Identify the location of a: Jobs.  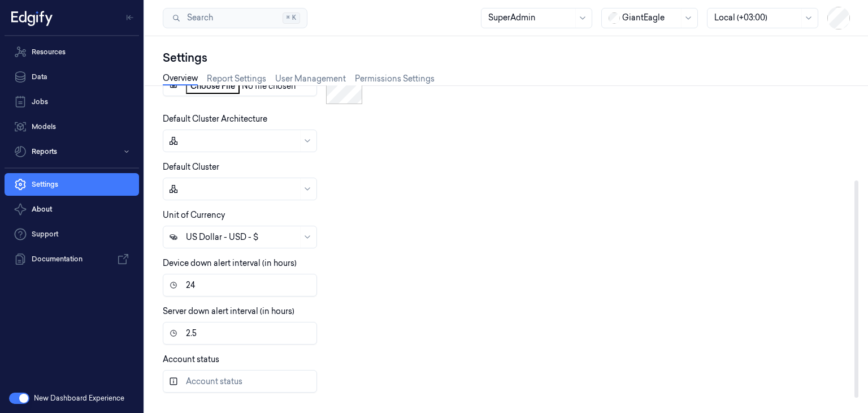
(72, 102).